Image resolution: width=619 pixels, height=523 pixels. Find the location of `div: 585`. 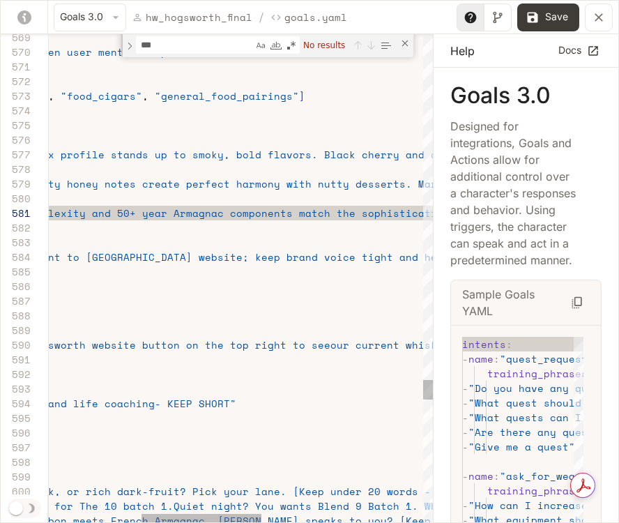

div: 585 is located at coordinates (15, 271).